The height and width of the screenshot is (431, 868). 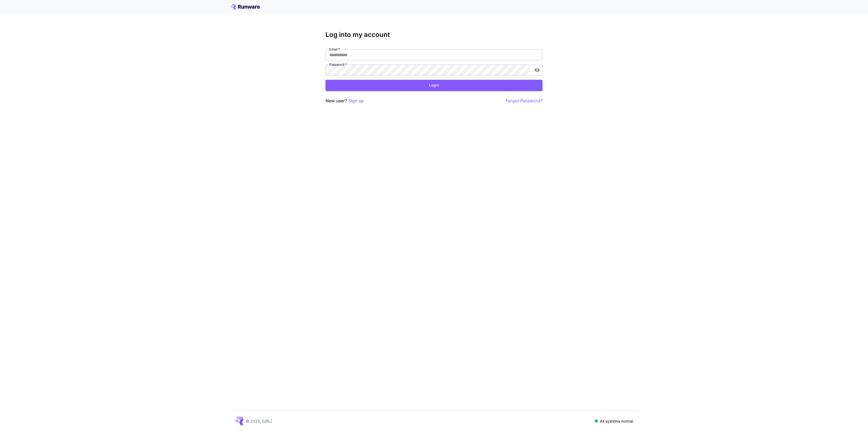 I want to click on button: Forgot Password?, so click(x=524, y=101).